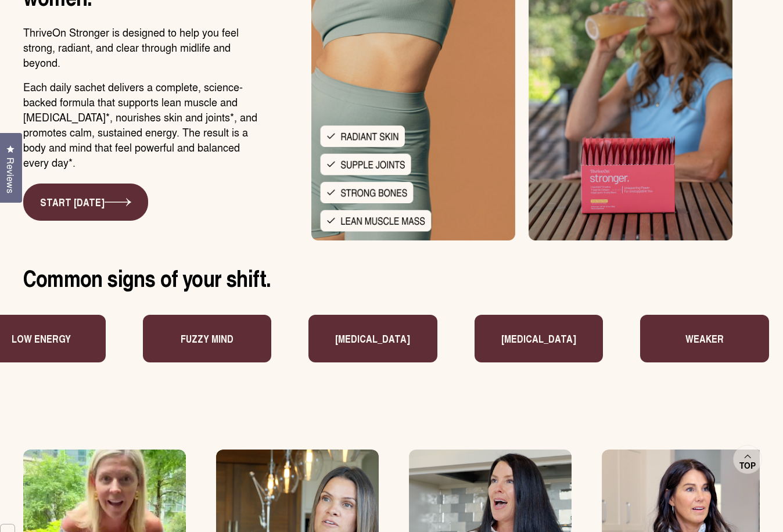  Describe the element at coordinates (689, 339) in the screenshot. I see `p: Low energy` at that location.